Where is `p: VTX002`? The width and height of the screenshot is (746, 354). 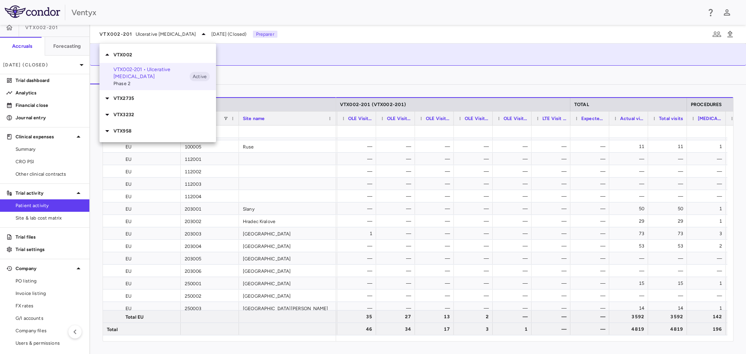
p: VTX002 is located at coordinates (165, 55).